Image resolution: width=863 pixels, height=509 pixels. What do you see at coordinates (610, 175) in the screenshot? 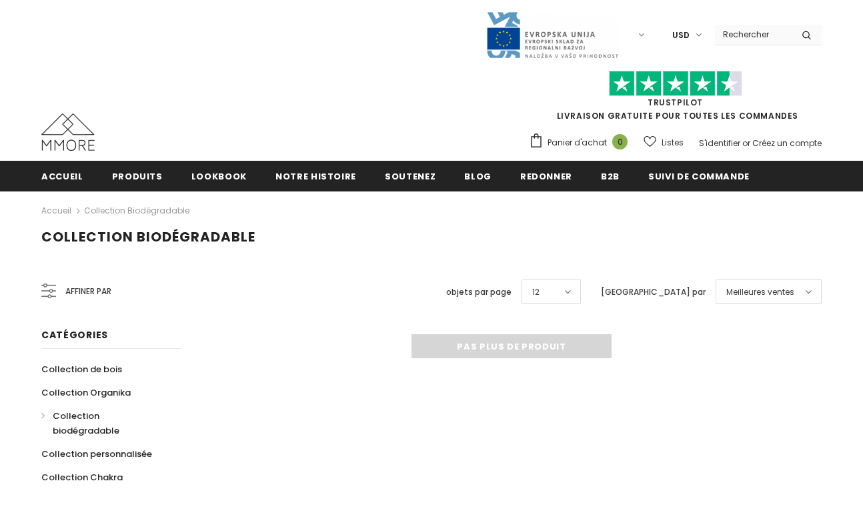
I see `a: B2B` at bounding box center [610, 175].